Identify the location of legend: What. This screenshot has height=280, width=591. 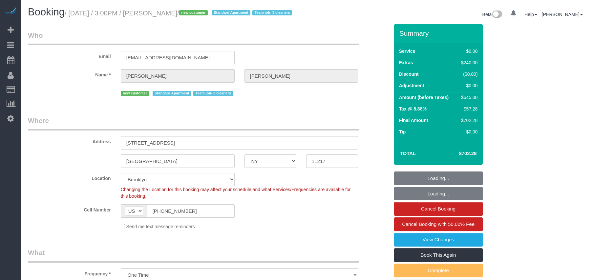
(193, 255).